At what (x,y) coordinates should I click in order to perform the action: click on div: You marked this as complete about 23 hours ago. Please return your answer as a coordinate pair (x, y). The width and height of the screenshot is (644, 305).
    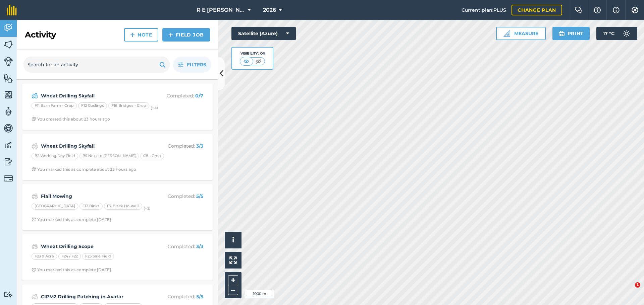
    Looking at the image, I should click on (84, 170).